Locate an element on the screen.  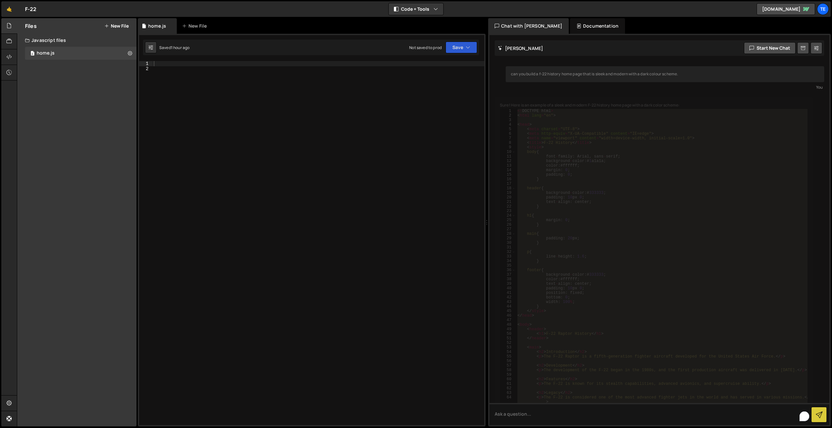
span: 2 is located at coordinates (33, 54).